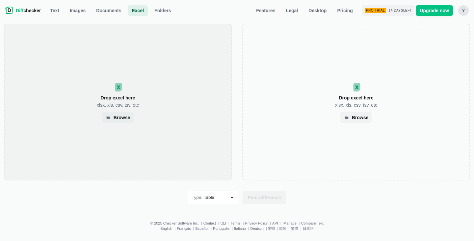 This screenshot has height=241, width=474. Describe the element at coordinates (55, 11) in the screenshot. I see `a: Text` at that location.